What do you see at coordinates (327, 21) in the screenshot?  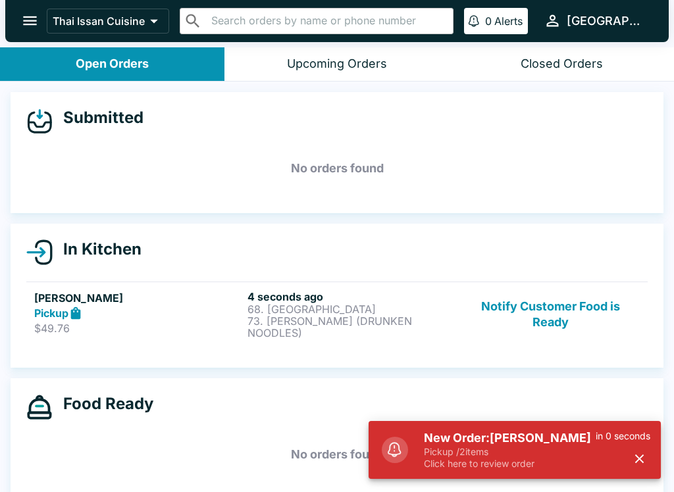 I see `input: Search orders by name or phone number` at bounding box center [327, 21].